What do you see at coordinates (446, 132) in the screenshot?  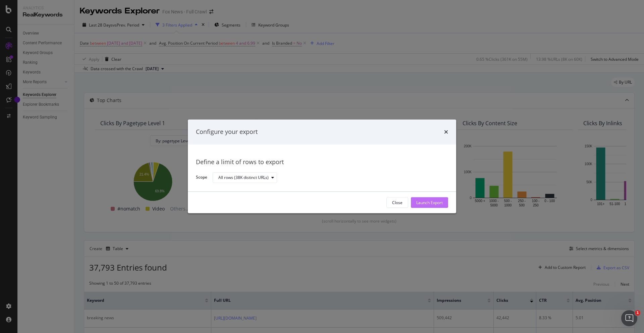 I see `div: times` at bounding box center [446, 132].